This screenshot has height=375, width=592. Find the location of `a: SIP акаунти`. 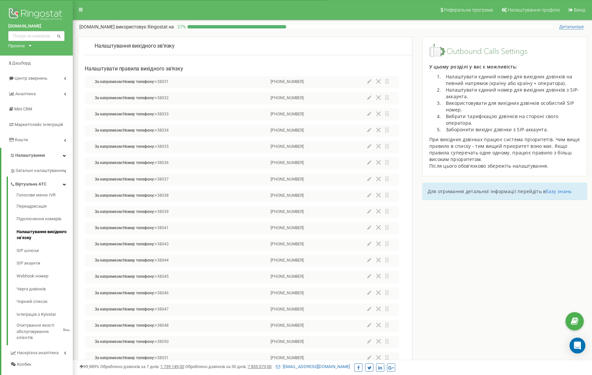

a: SIP акаунти is located at coordinates (45, 263).